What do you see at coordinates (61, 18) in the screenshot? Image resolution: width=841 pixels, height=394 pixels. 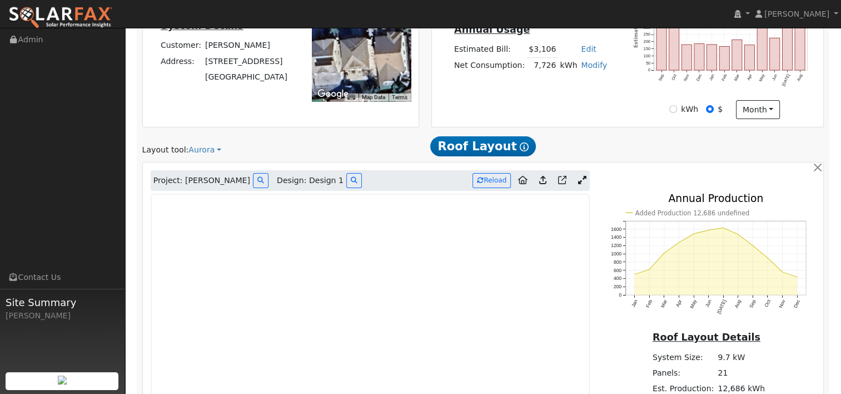 I see `img: SolarFax` at bounding box center [61, 18].